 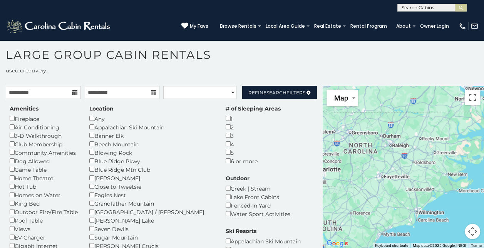 What do you see at coordinates (253, 153) in the screenshot?
I see `div: 5` at bounding box center [253, 153].